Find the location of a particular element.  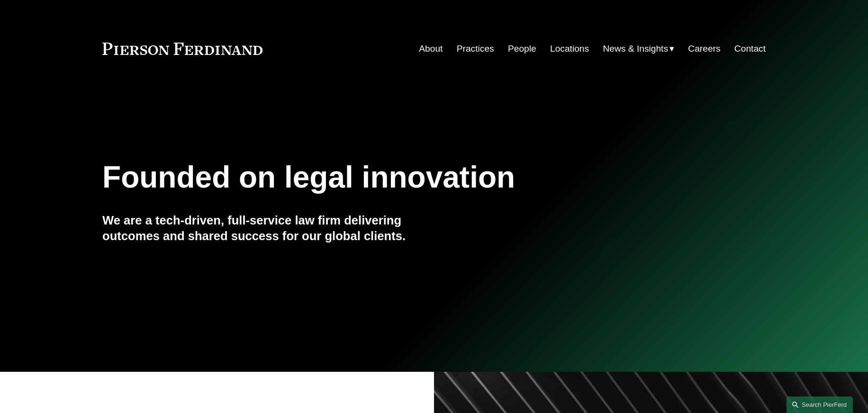

h4: We are a tech-driven, full-service law firm delivering outcomes and shared success for our global... is located at coordinates (268, 228).